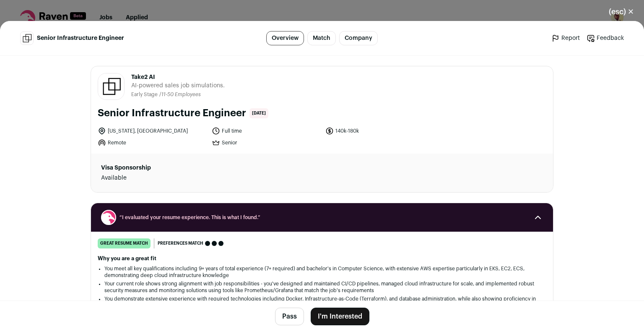 This screenshot has height=332, width=644. Describe the element at coordinates (178, 77) in the screenshot. I see `span: Take2 AI` at that location.